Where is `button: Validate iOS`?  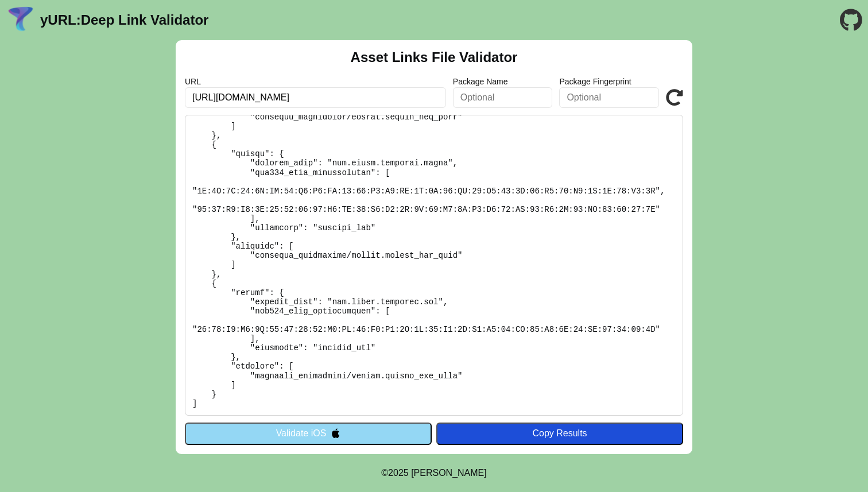
button: Validate iOS is located at coordinates (308, 433).